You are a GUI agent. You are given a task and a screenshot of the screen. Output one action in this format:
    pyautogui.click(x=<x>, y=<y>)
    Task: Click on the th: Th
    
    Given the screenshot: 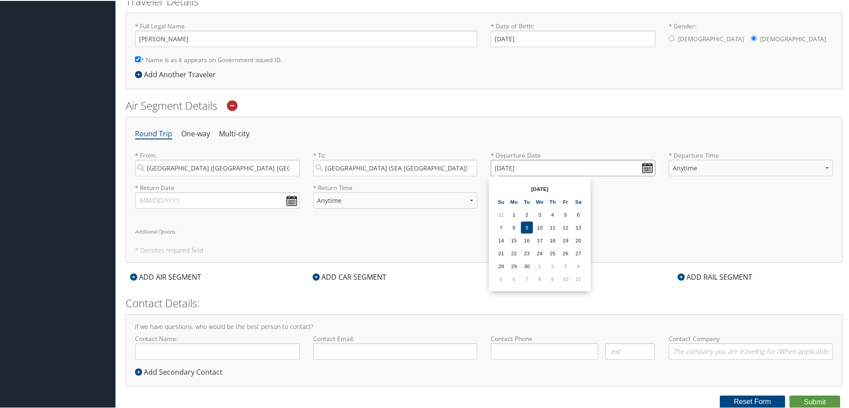 What is the action you would take?
    pyautogui.click(x=553, y=201)
    